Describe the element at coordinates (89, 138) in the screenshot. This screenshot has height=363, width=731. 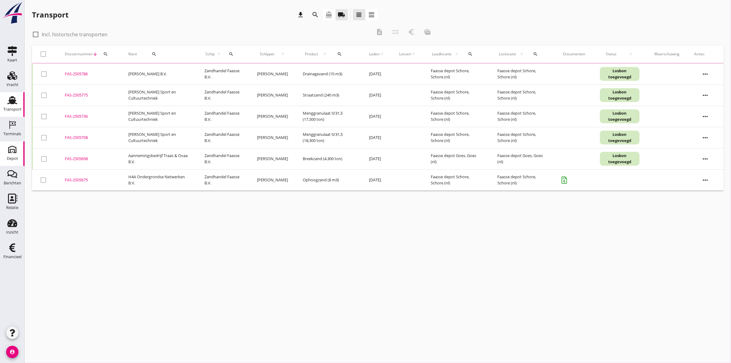
I see `div: FAS-2505708` at that location.